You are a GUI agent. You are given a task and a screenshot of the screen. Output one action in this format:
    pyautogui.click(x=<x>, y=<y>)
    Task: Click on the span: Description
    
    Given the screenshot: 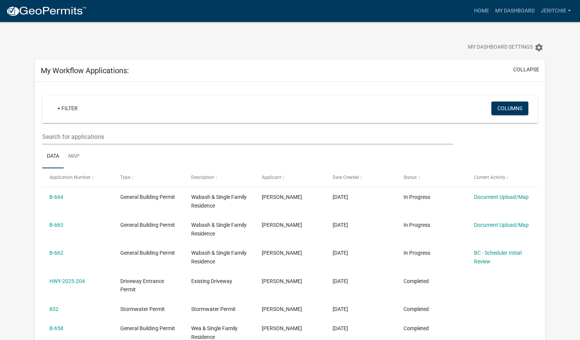 What is the action you would take?
    pyautogui.click(x=203, y=177)
    